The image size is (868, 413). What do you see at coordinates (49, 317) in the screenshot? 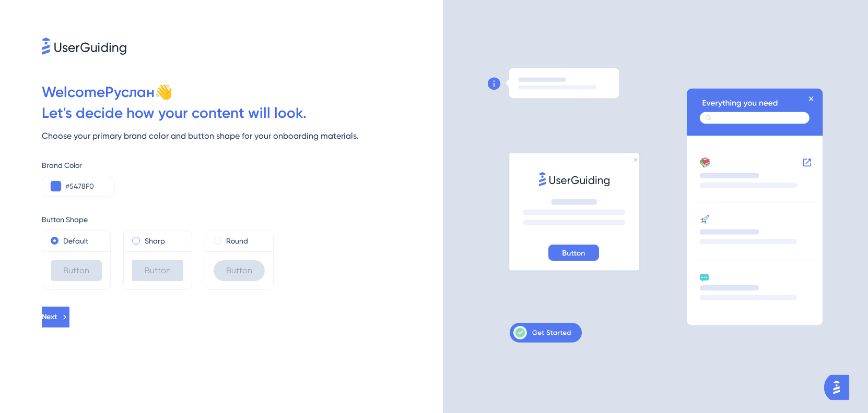
I see `span: Next` at bounding box center [49, 317].